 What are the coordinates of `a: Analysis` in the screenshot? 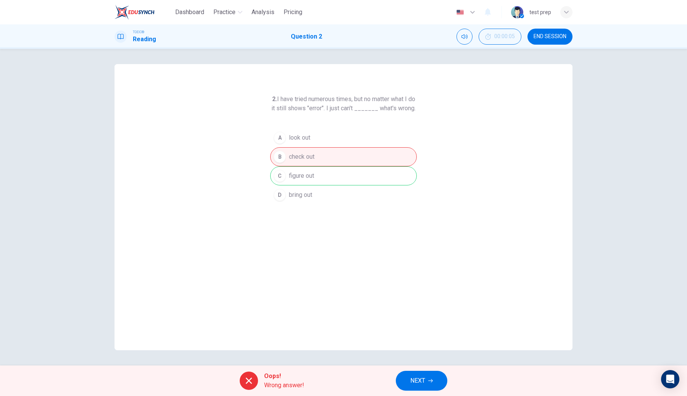 It's located at (263, 12).